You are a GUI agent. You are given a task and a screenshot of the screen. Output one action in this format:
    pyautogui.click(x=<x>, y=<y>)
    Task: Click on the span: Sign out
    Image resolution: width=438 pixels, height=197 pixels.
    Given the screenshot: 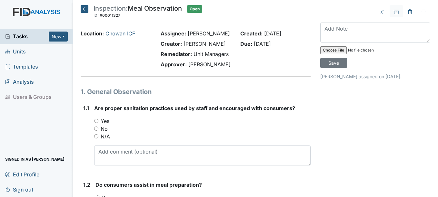 What is the action you would take?
    pyautogui.click(x=19, y=190)
    